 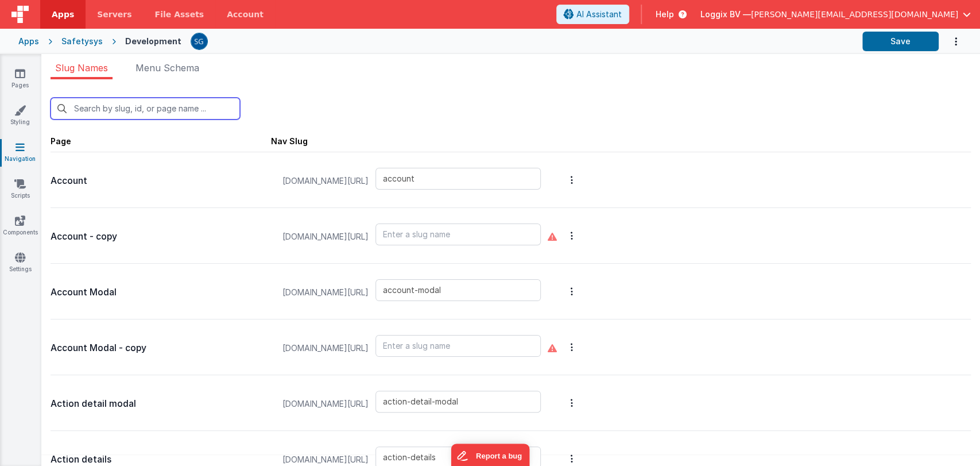 I want to click on p: Account Modal, so click(x=161, y=292).